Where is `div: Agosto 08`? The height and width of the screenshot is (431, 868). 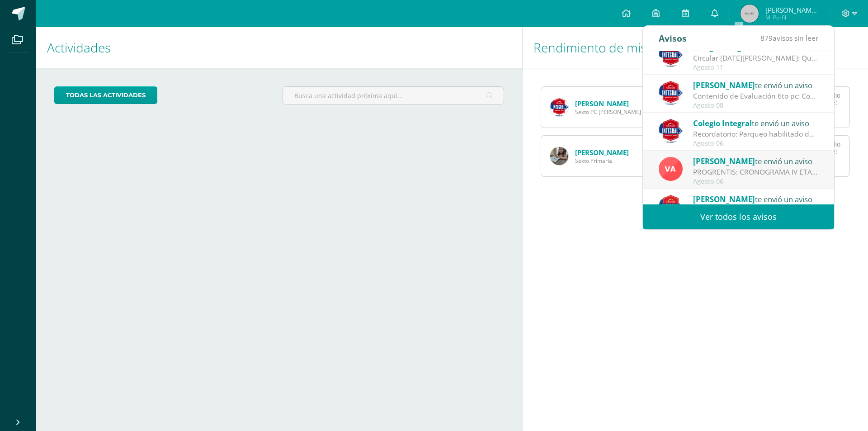
div: Agosto 08 is located at coordinates (755, 105).